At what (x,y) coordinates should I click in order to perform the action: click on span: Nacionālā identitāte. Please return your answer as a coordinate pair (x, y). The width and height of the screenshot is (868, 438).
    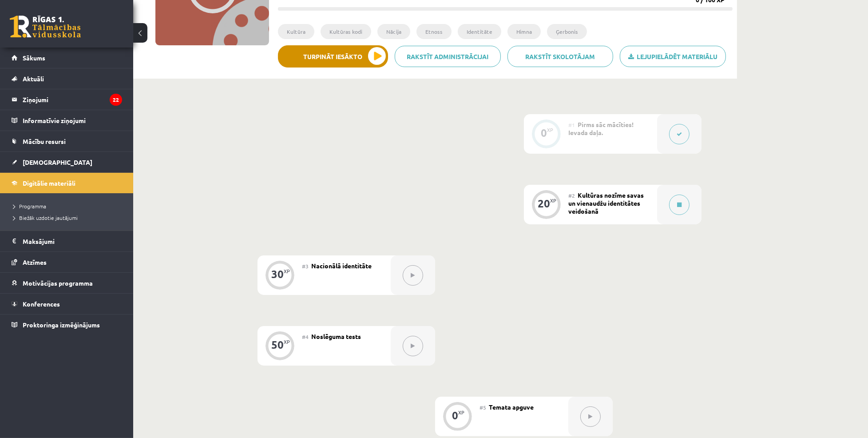
    Looking at the image, I should click on (341, 265).